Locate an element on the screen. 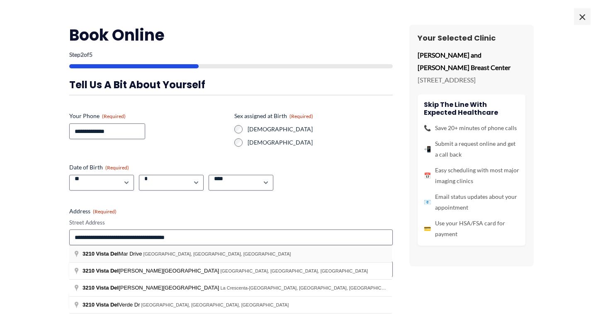 The height and width of the screenshot is (314, 603). h2: Book Online is located at coordinates (231, 35).